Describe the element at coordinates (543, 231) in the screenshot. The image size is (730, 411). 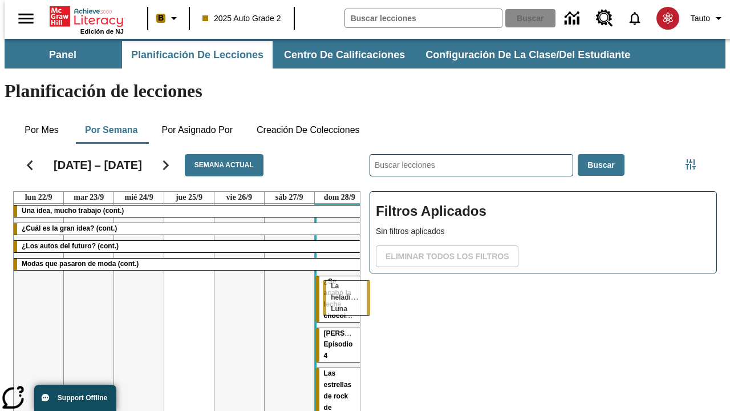
I see `p: Sin filtros aplicados` at that location.